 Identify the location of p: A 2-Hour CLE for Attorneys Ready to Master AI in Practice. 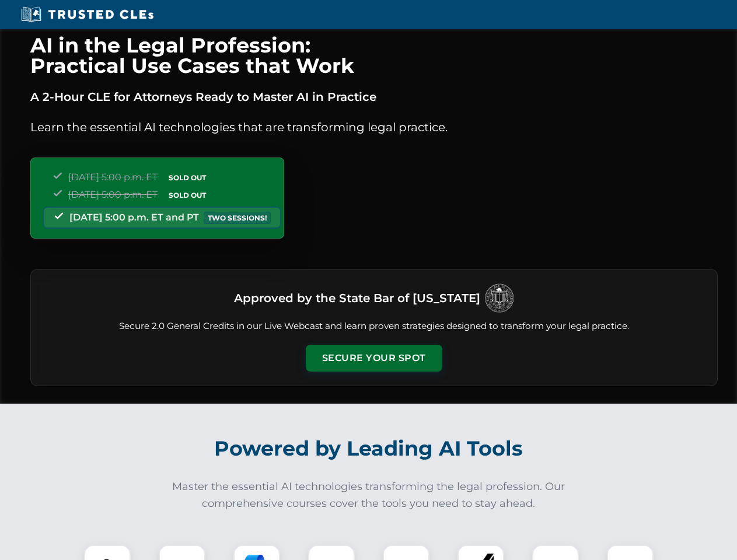
(374, 96).